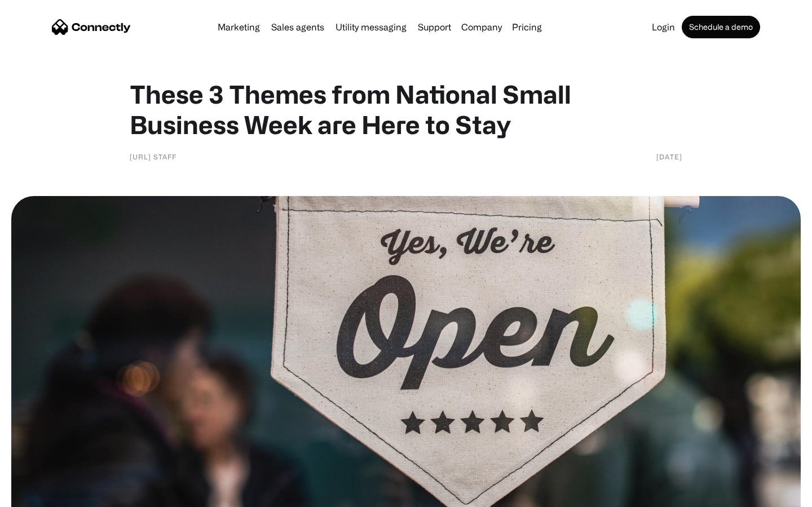  I want to click on a: Utility messaging, so click(371, 27).